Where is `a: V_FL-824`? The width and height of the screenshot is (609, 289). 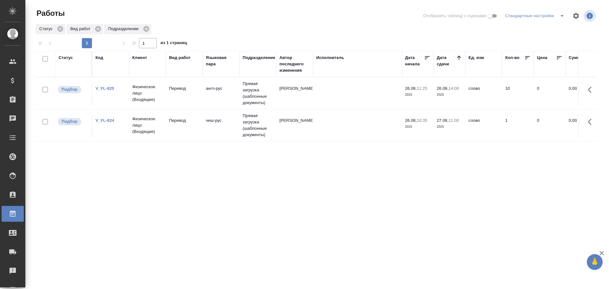 a: V_FL-824 is located at coordinates (105, 120).